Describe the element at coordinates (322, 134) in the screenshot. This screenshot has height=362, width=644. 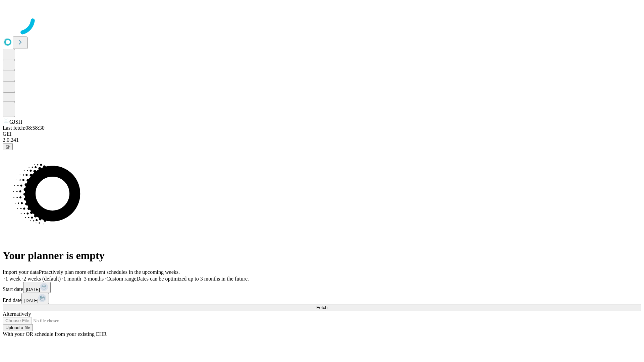
I see `div: GEI` at that location.